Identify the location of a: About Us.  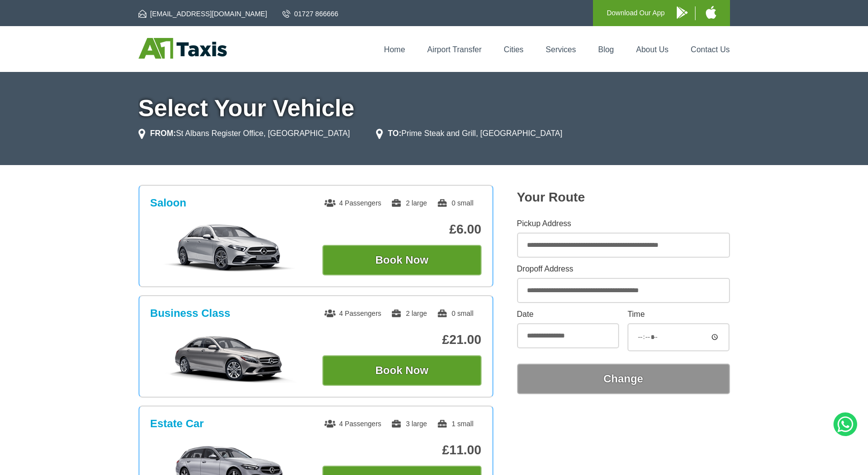
(652, 50).